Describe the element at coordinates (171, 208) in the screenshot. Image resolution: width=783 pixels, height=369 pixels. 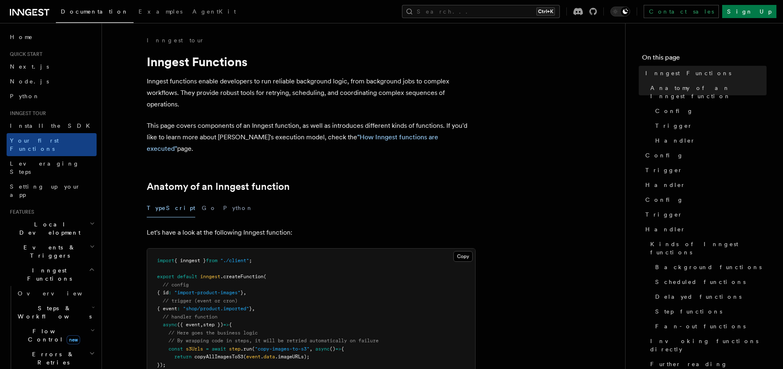
I see `button: TypeScript` at that location.